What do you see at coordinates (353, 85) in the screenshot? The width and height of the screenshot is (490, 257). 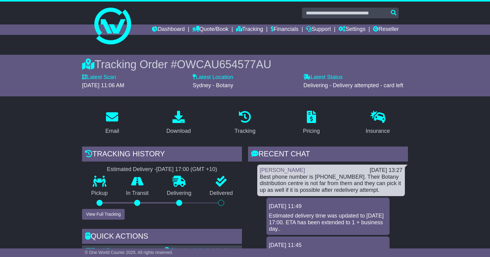 I see `span: Delivering - Delivery attempted - card left` at bounding box center [353, 85].